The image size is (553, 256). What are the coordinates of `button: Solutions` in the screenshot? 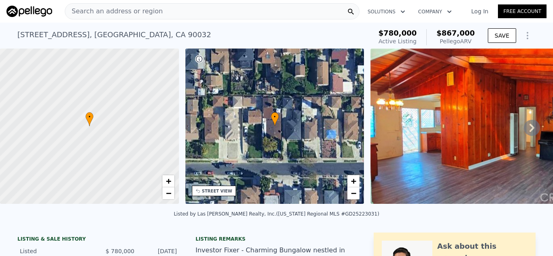 It's located at (386, 12).